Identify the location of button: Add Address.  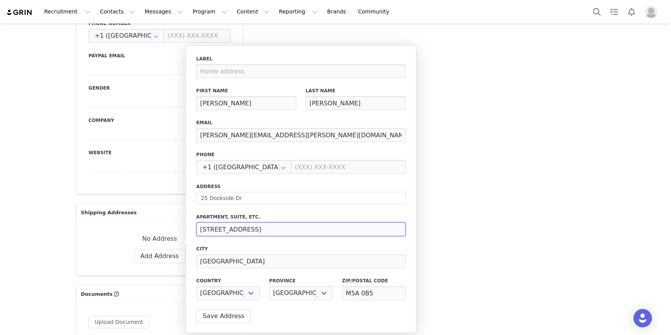
(160, 256).